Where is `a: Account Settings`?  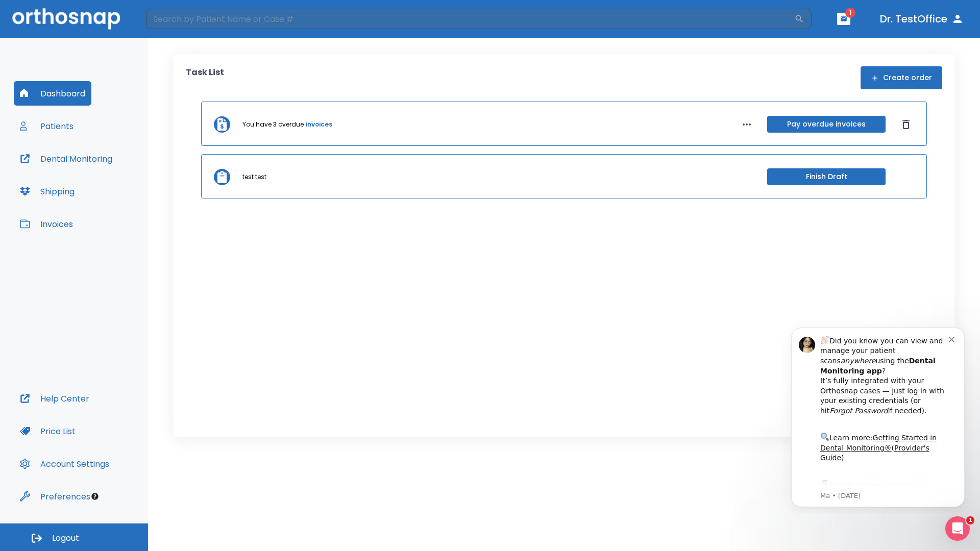
a: Account Settings is located at coordinates (64, 464).